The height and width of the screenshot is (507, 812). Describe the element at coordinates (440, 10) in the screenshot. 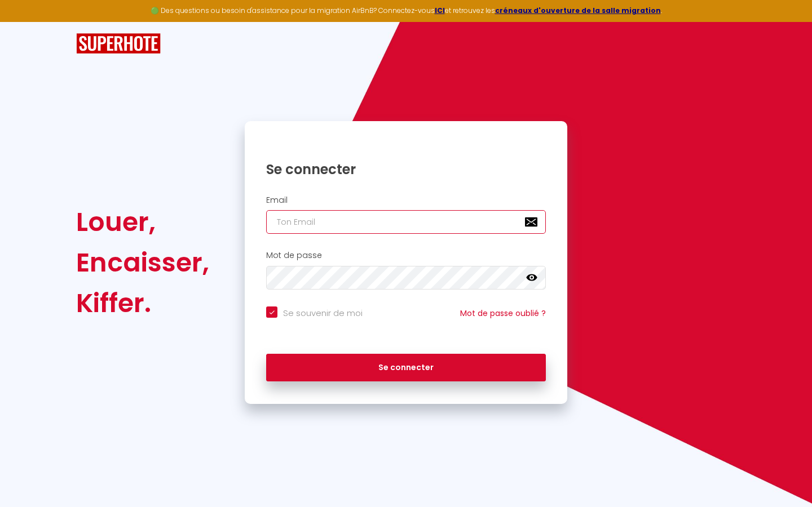

I see `strong: ICI` at that location.